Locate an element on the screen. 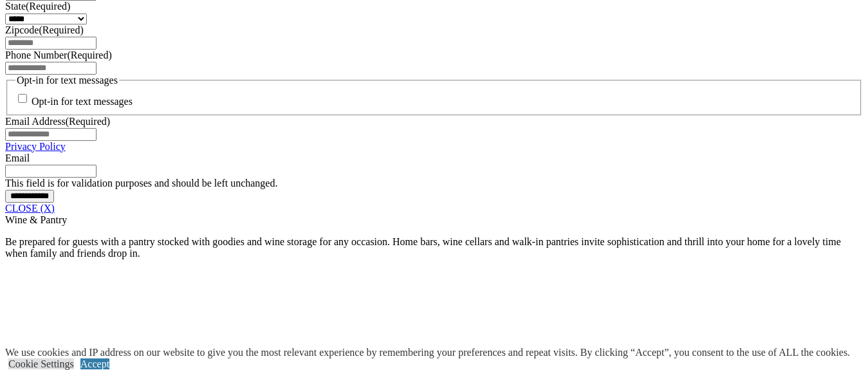  label: Email Address is located at coordinates (57, 121).